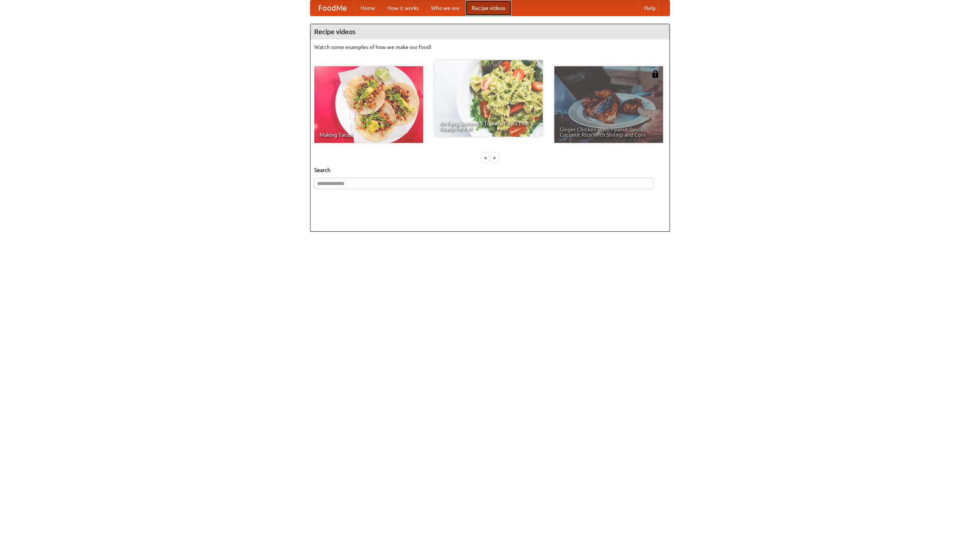 The width and height of the screenshot is (980, 542). I want to click on h5: Search, so click(490, 170).